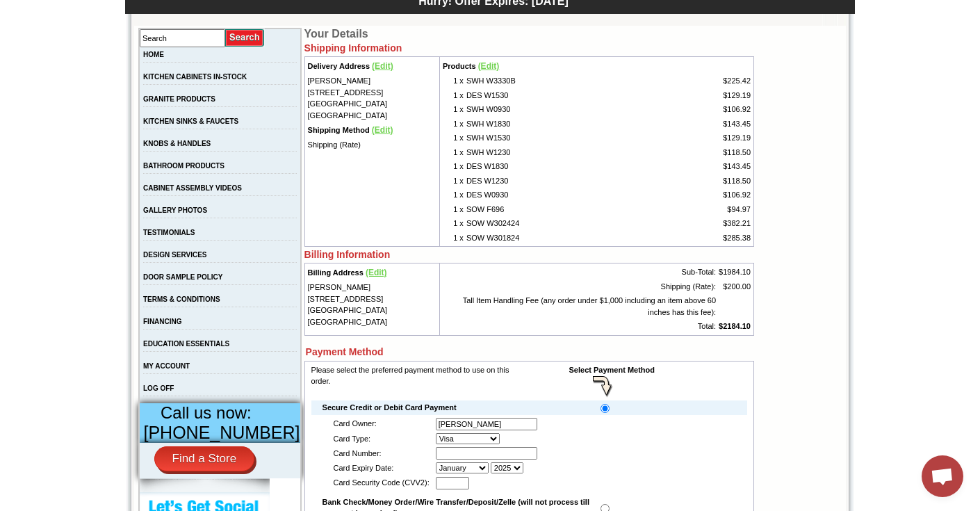 The width and height of the screenshot is (980, 511). Describe the element at coordinates (527, 34) in the screenshot. I see `td: Your Details` at that location.